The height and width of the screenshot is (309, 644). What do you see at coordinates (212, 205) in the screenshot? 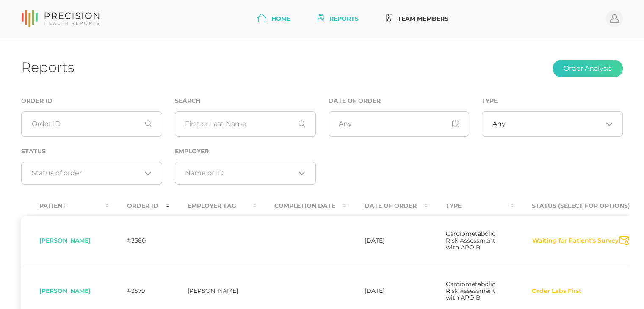
I see `th: Employer Tag : activate to sort column ascending` at bounding box center [212, 205].